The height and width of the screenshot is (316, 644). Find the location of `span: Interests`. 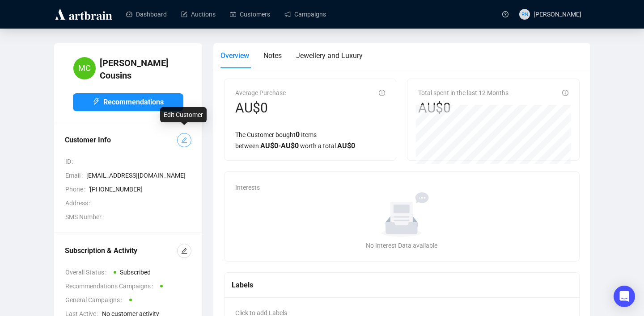

span: Interests is located at coordinates (248, 187).